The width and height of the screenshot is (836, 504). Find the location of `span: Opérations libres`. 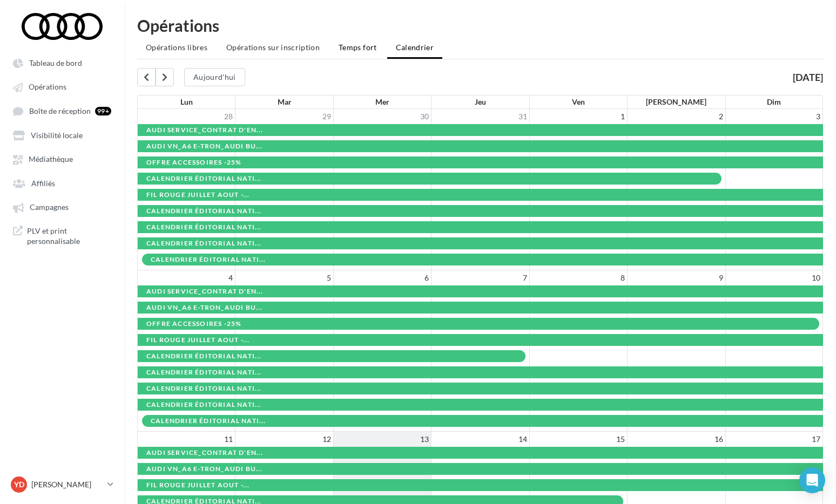

span: Opérations libres is located at coordinates (177, 47).